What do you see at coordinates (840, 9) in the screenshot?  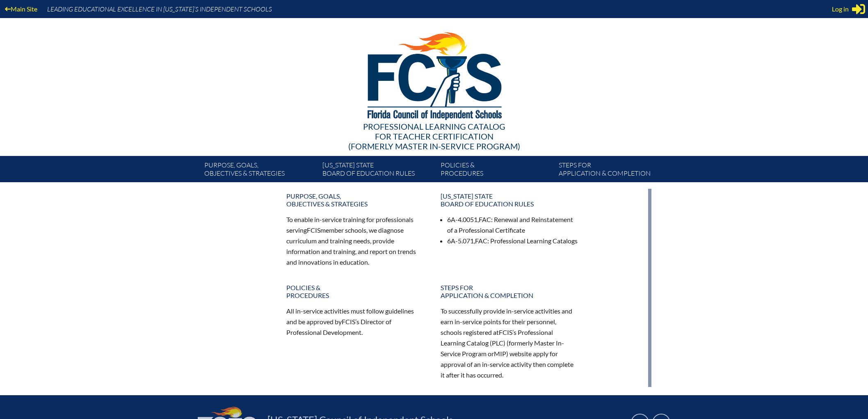 I see `span: Log in` at bounding box center [840, 9].